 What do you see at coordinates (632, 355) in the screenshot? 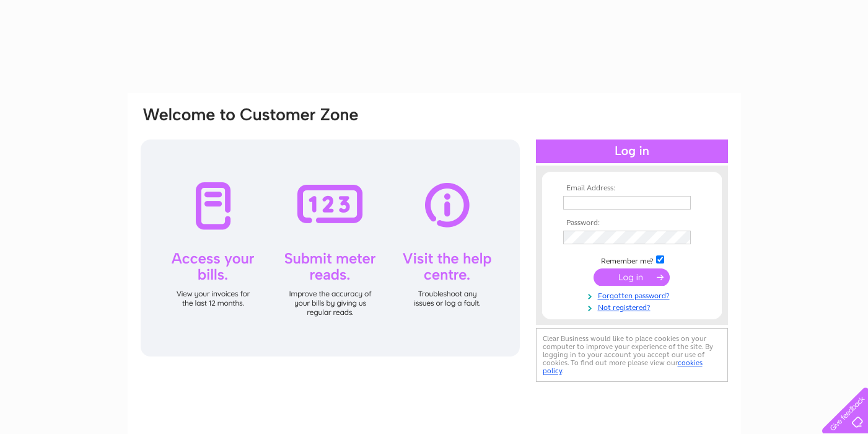
I see `div: Clear Business would like to place cookies on your computer to improve your experience of the sit...` at bounding box center [632, 355].